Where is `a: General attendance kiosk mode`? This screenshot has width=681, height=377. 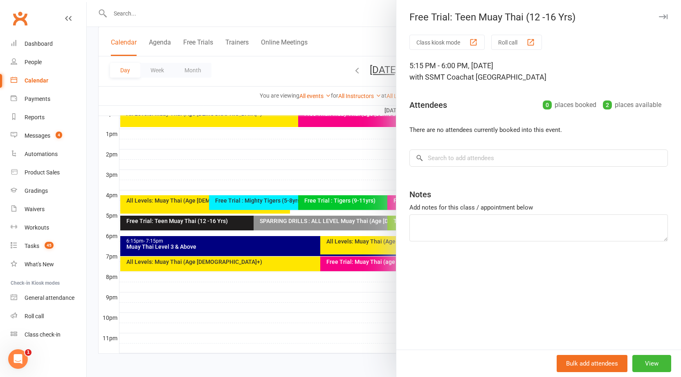 a: General attendance kiosk mode is located at coordinates (48, 298).